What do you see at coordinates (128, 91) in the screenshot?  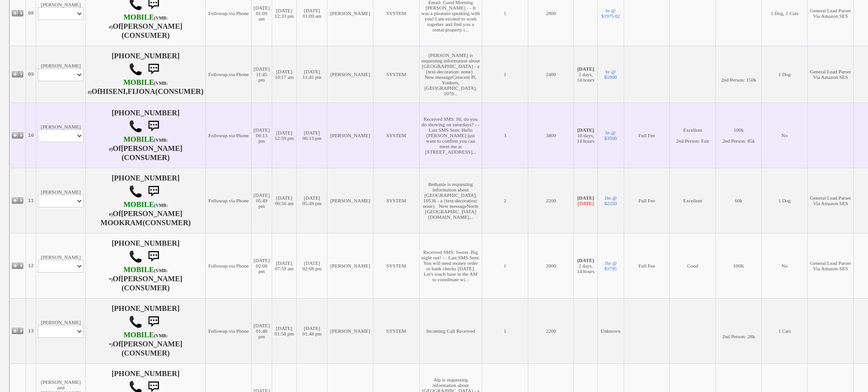 I see `b: HISENI,FIJONA` at bounding box center [128, 91].